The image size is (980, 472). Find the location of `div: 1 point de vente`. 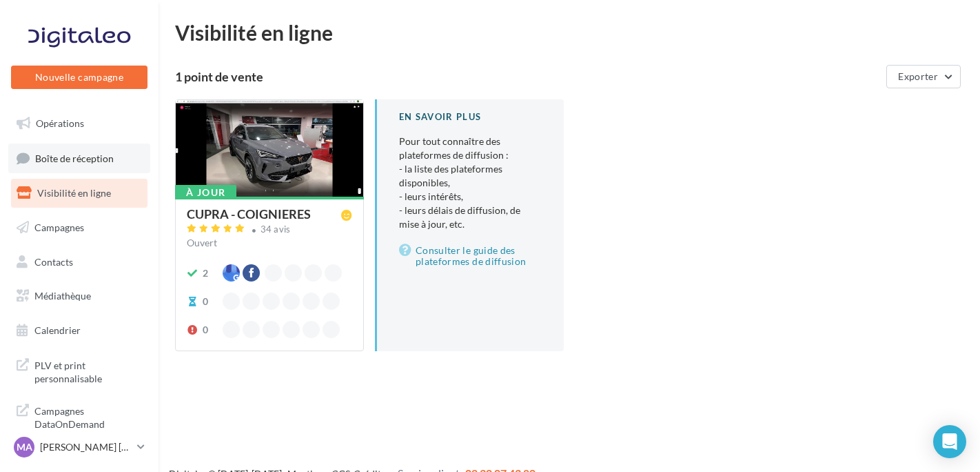

div: 1 point de vente is located at coordinates (528, 77).